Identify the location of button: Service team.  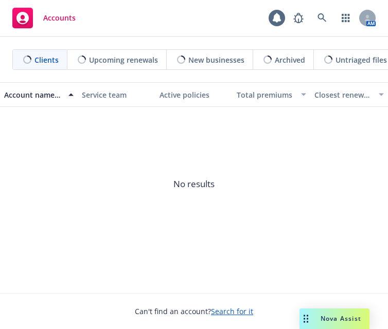
(116, 95).